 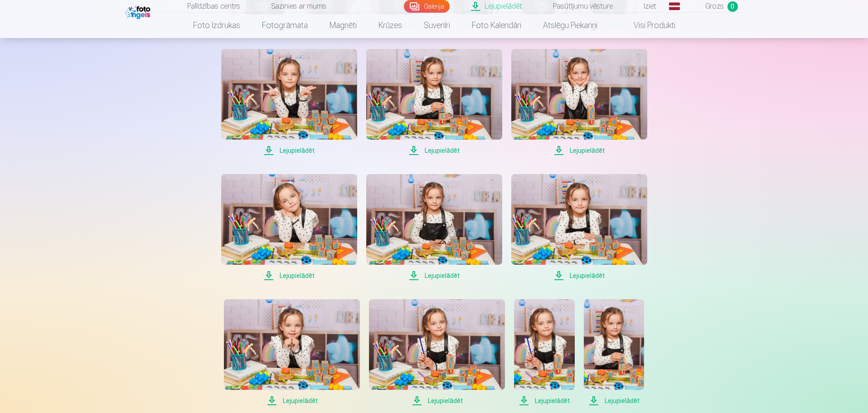 I want to click on a: Foto izdrukas, so click(x=217, y=25).